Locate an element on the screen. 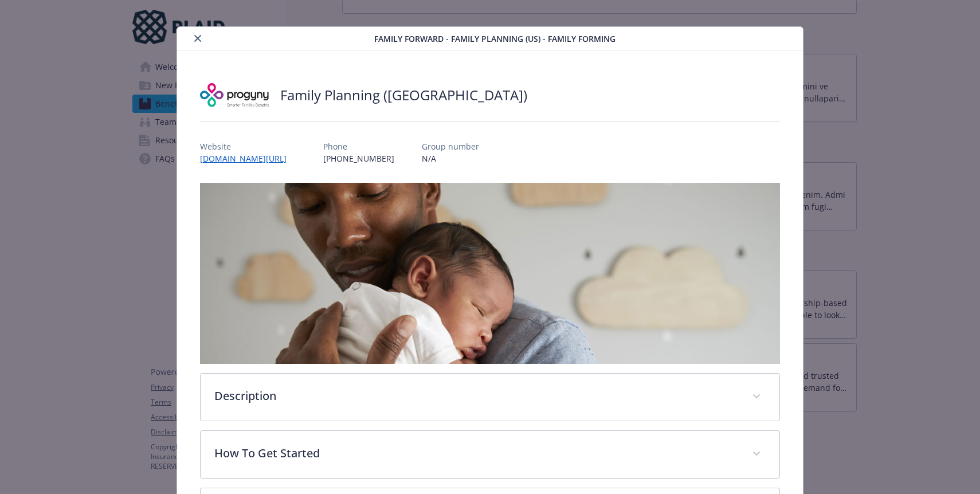  p: Group number is located at coordinates (451, 146).